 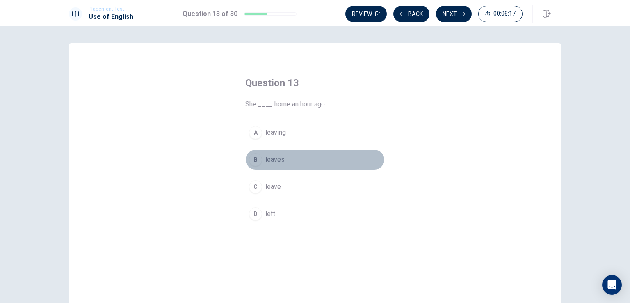 I want to click on button: Dleft, so click(x=315, y=214).